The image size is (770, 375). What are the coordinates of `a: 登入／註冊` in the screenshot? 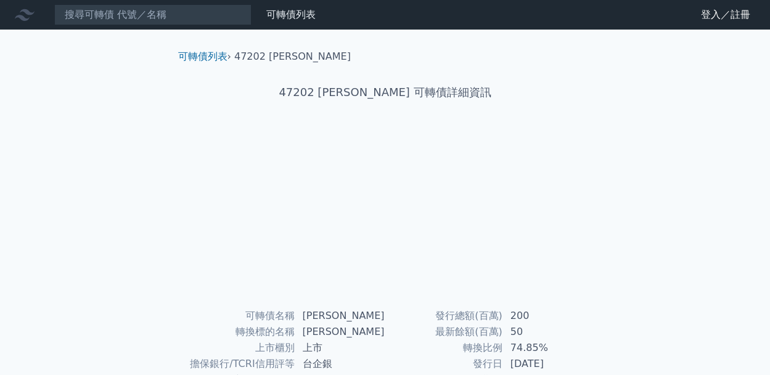 It's located at (725, 15).